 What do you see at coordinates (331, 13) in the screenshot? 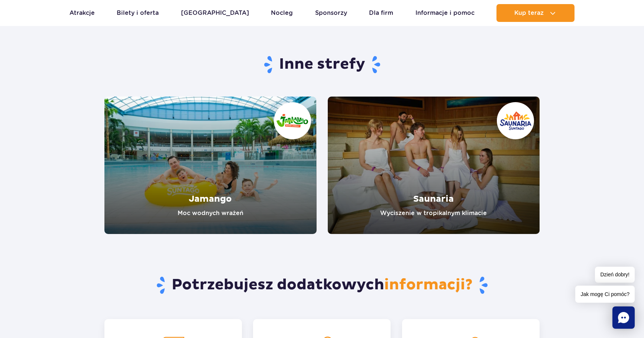
I see `a: Sponsorzy` at bounding box center [331, 13].